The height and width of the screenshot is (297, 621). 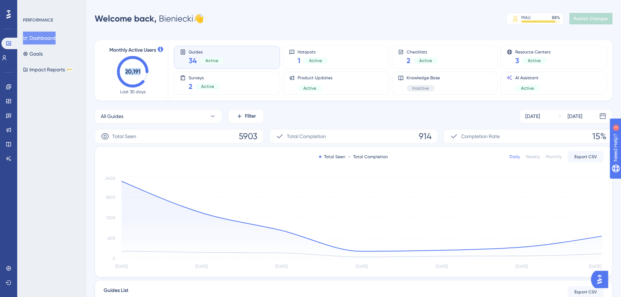 I want to click on div: BETA, so click(x=70, y=70).